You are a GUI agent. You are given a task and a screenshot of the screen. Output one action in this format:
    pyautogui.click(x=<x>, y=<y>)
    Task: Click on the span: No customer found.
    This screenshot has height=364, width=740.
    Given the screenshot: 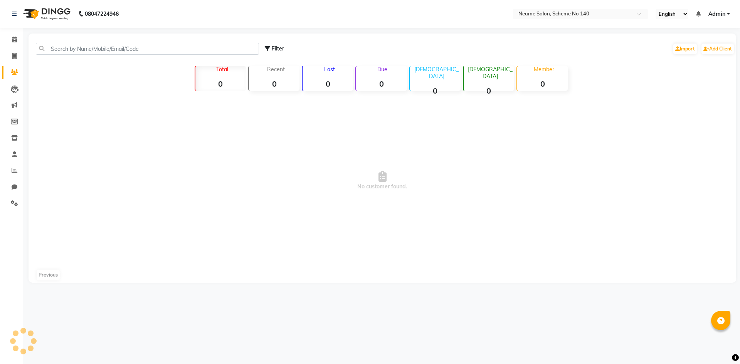 What is the action you would take?
    pyautogui.click(x=383, y=181)
    